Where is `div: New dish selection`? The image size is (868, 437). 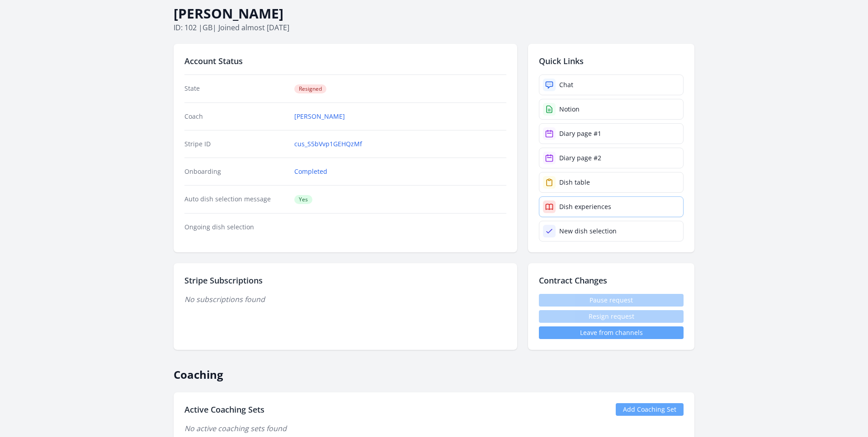
div: New dish selection is located at coordinates (588, 231).